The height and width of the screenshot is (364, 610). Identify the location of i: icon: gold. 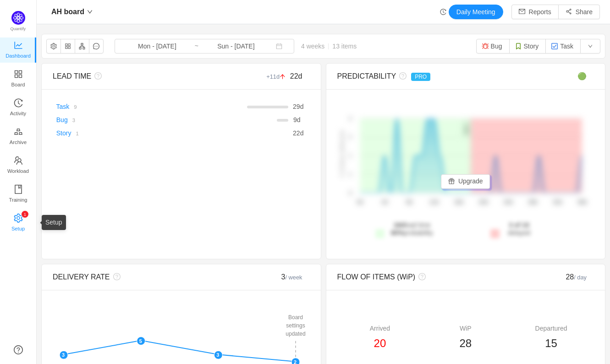
(18, 132).